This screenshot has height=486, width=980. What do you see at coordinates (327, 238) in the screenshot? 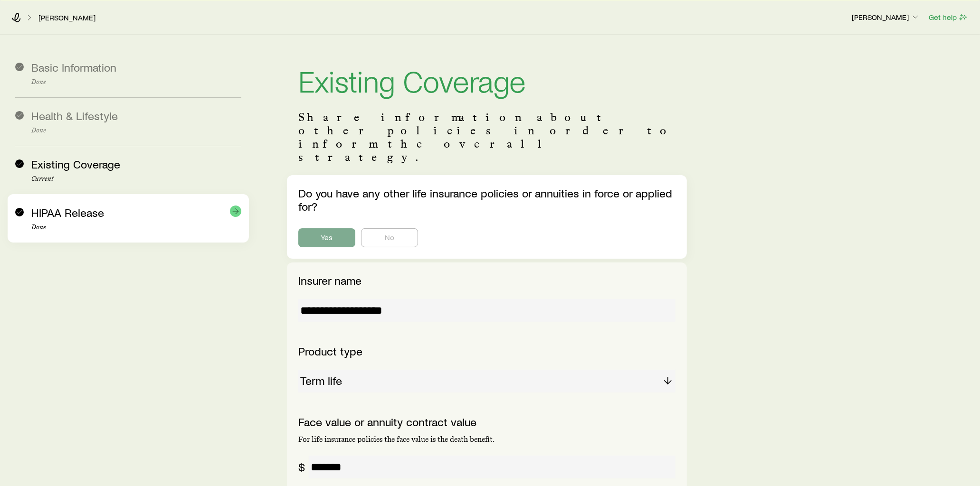
I see `button: Yes` at bounding box center [327, 238].